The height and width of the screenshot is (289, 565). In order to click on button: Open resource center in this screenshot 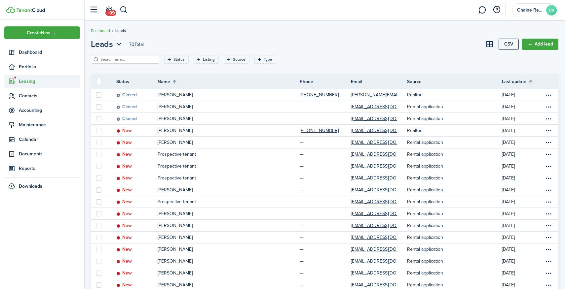, I will do `click(497, 10)`.